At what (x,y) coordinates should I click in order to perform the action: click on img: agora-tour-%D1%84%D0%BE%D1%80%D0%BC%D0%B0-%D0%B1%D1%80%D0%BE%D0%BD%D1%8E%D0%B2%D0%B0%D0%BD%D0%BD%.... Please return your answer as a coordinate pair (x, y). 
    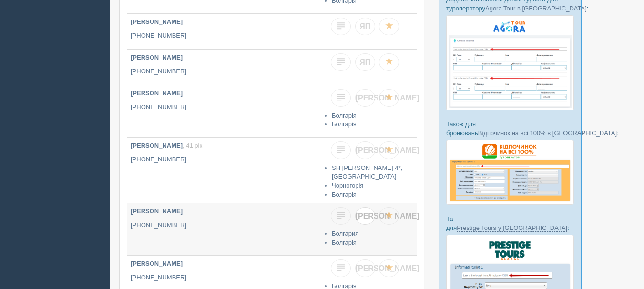
    Looking at the image, I should click on (510, 63).